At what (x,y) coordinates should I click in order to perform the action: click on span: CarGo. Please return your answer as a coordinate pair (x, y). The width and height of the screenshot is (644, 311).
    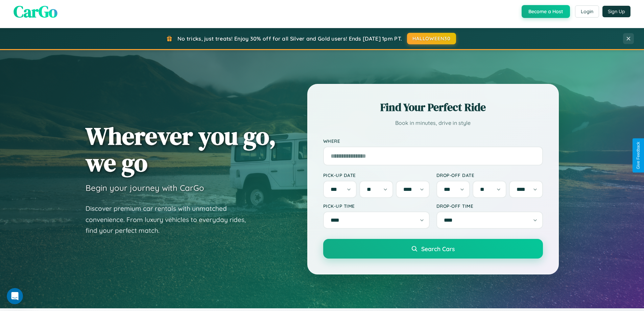
    Looking at the image, I should click on (36, 11).